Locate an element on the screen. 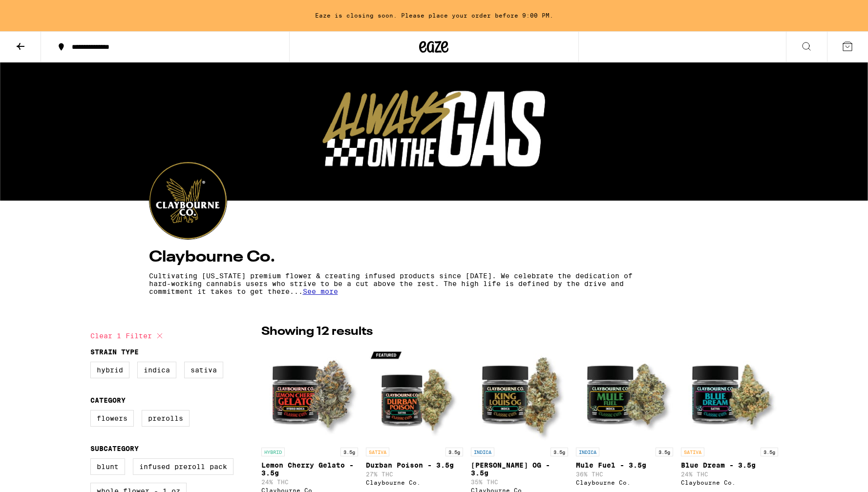  img: Claybourne Co. logo is located at coordinates (188, 201).